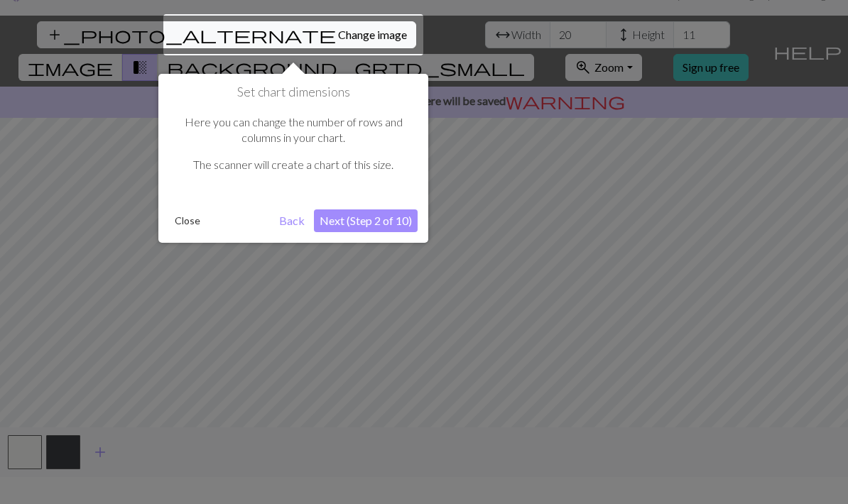  What do you see at coordinates (293, 130) in the screenshot?
I see `p: Here you can change the number of rows and columns in your chart.` at bounding box center [293, 130].